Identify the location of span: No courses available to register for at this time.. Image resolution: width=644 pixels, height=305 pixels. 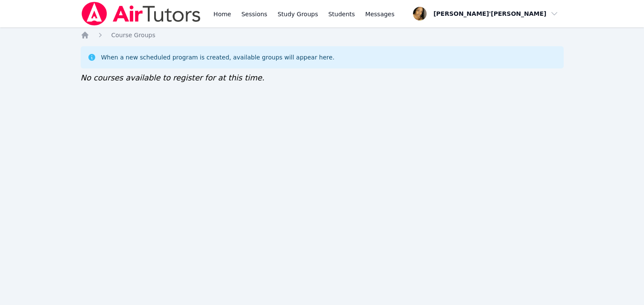
(173, 77).